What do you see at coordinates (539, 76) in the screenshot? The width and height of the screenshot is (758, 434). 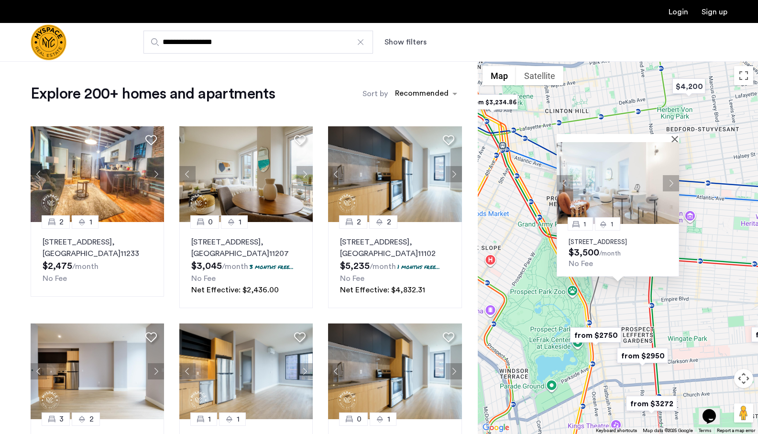 I see `button: Show satellite imagery` at bounding box center [539, 76].